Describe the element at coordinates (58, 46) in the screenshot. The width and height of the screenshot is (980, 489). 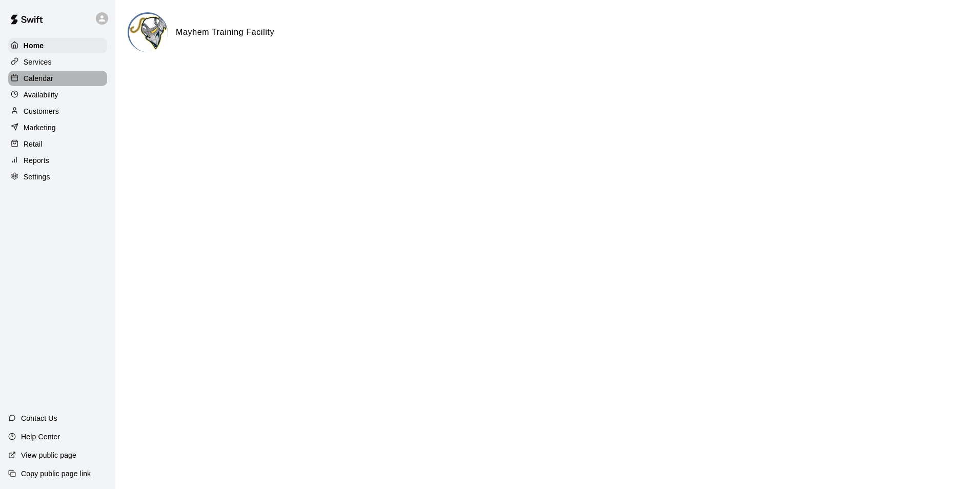
I see `a: Home` at that location.